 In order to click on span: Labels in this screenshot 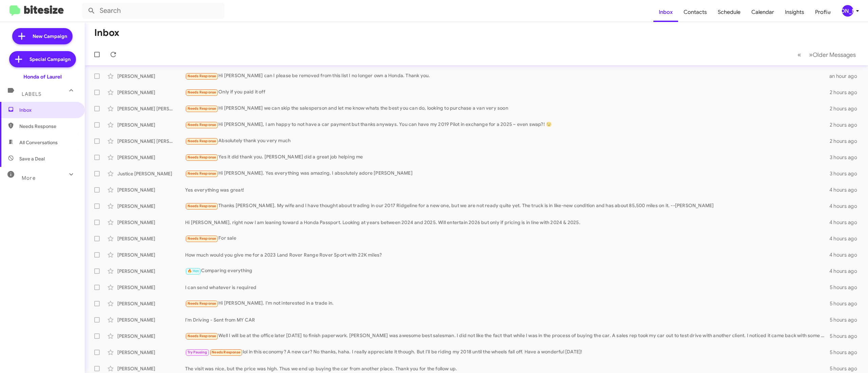, I will do `click(32, 94)`.